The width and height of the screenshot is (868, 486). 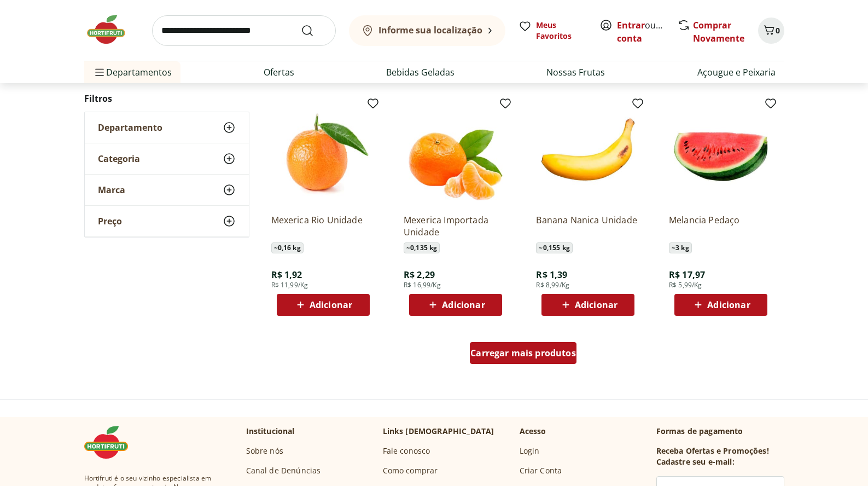 I want to click on a: Criar conta, so click(x=647, y=31).